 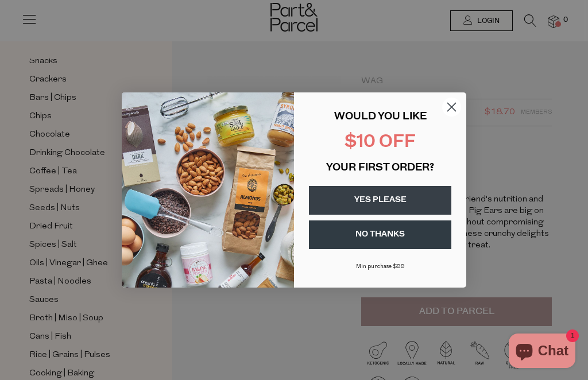 I want to click on span: $10 OFF, so click(x=380, y=142).